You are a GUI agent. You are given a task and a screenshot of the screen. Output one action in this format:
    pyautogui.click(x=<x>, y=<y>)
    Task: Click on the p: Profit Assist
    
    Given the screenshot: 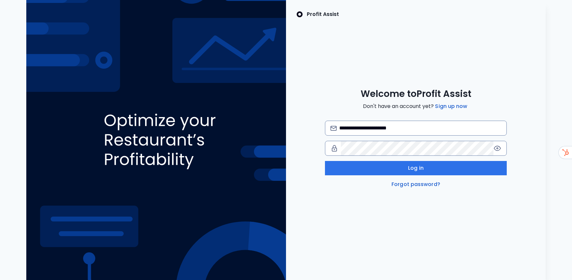 What is the action you would take?
    pyautogui.click(x=323, y=14)
    